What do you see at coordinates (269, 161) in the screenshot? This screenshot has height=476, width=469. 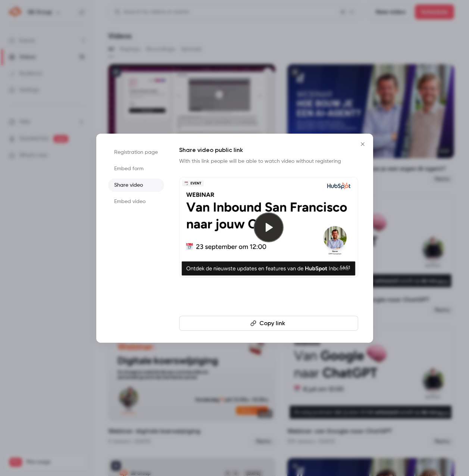 I see `p: With this link people will be able to watch video without registering` at bounding box center [269, 161].